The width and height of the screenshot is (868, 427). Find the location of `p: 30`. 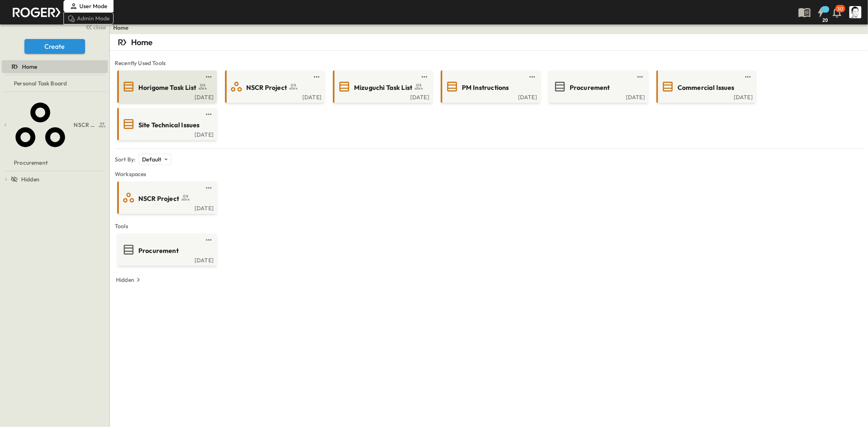

p: 30 is located at coordinates (841, 9).